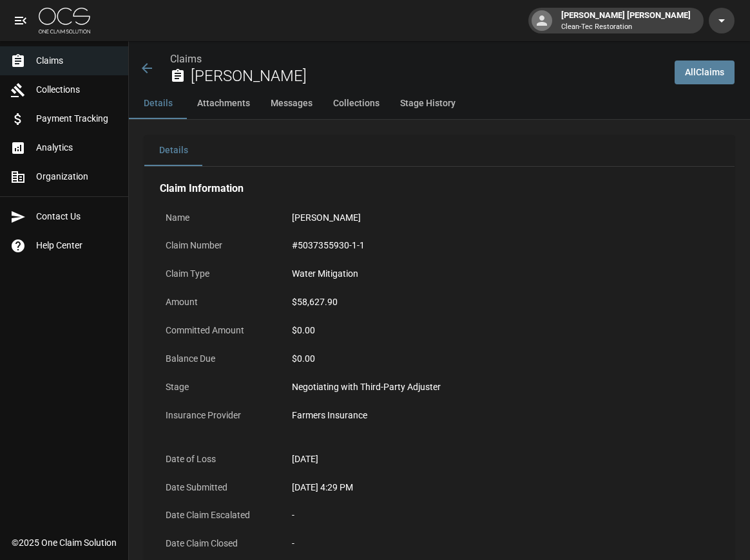  Describe the element at coordinates (77, 176) in the screenshot. I see `span: Organization` at that location.